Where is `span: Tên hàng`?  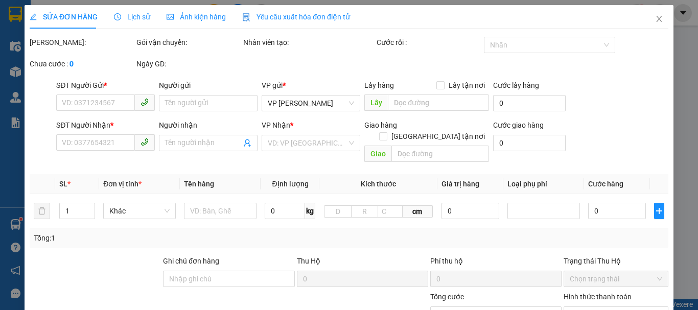
span: Tên hàng is located at coordinates (199, 184).